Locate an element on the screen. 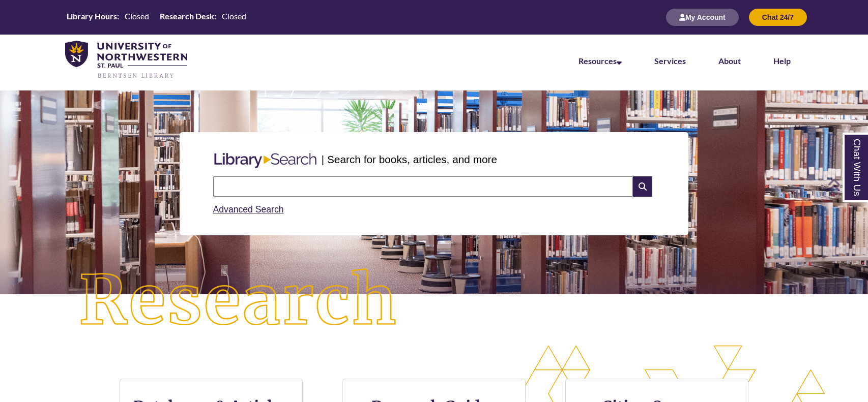 The width and height of the screenshot is (868, 402). button: My Account is located at coordinates (702, 17).